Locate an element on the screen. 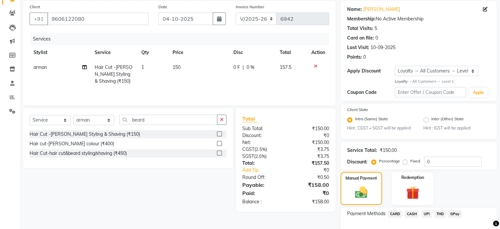  a: Add Tip is located at coordinates (265, 170).